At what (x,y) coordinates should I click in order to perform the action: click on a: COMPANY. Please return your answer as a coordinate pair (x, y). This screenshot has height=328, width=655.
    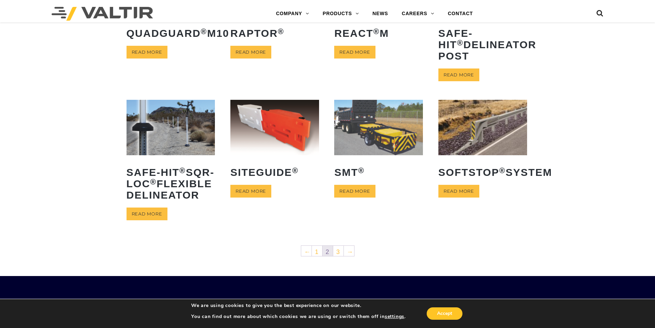
    Looking at the image, I should click on (293, 14).